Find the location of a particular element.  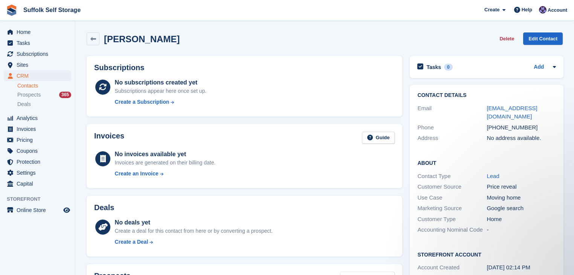

a: Add is located at coordinates (539, 67).